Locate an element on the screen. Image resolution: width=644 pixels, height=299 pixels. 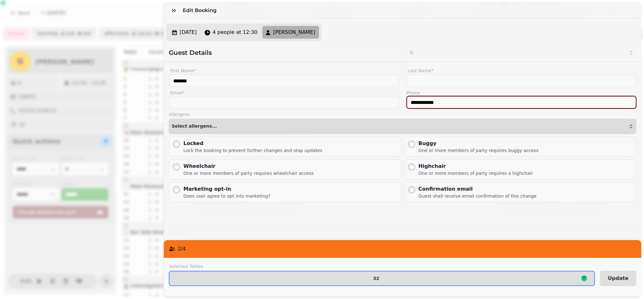
label: Allergens is located at coordinates (403, 115).